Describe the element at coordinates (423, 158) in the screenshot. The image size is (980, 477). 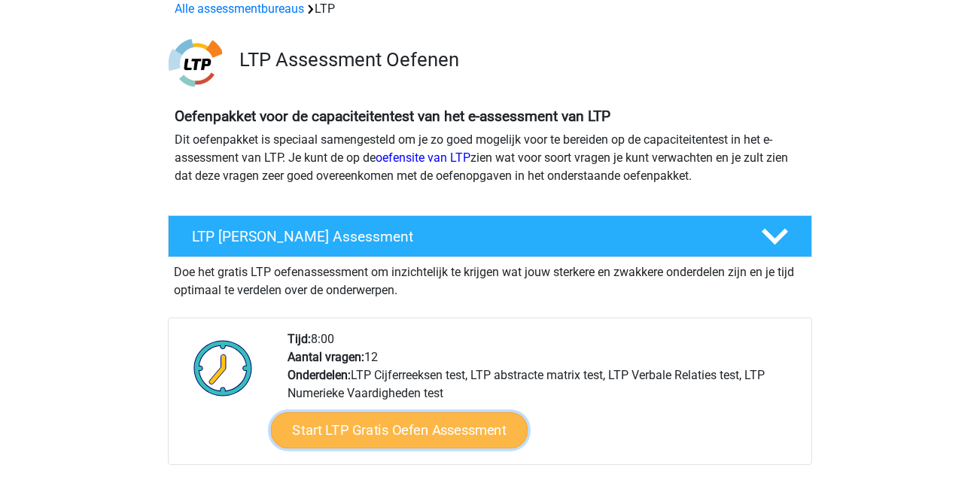
I see `a: oefensite van LTP` at that location.